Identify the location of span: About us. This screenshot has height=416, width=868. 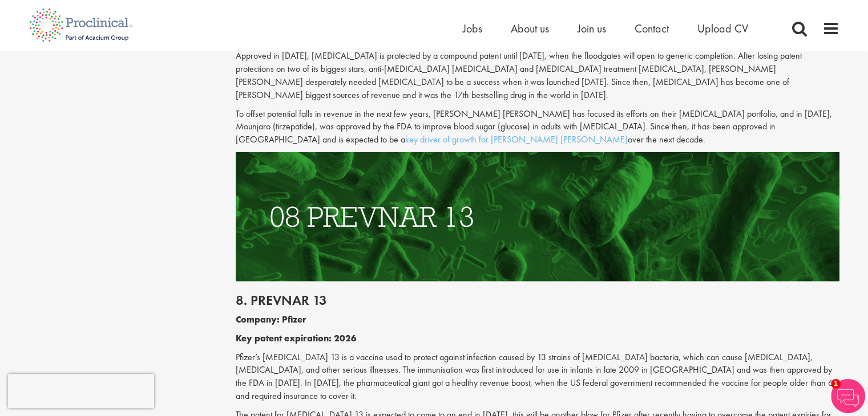
(529, 29).